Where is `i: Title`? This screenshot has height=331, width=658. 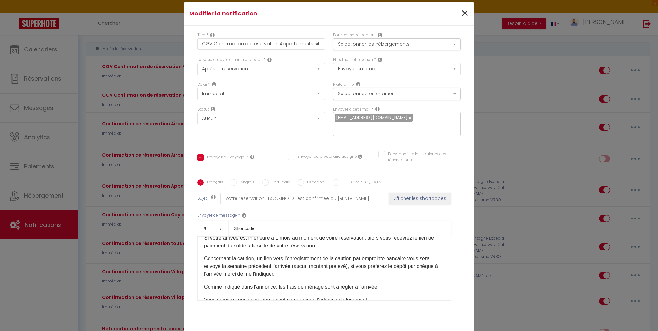 i: Title is located at coordinates (212, 35).